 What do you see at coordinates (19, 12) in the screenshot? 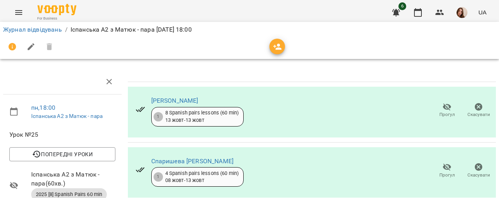
I see `button: Menu` at bounding box center [19, 12].